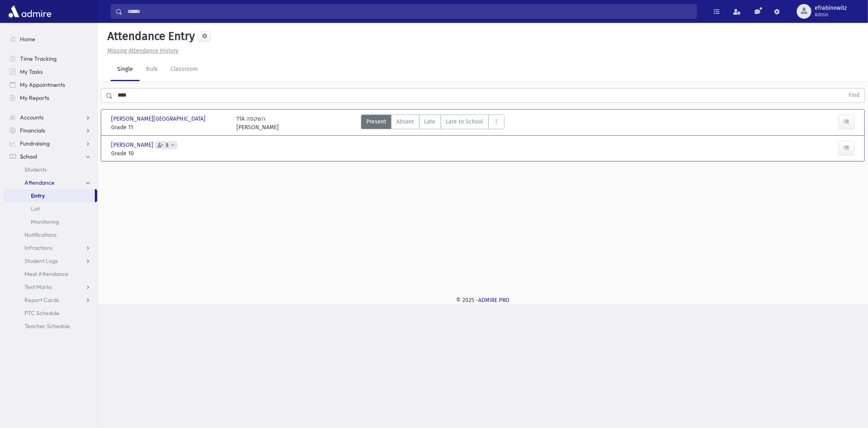  Describe the element at coordinates (50, 248) in the screenshot. I see `a: Infractions` at that location.